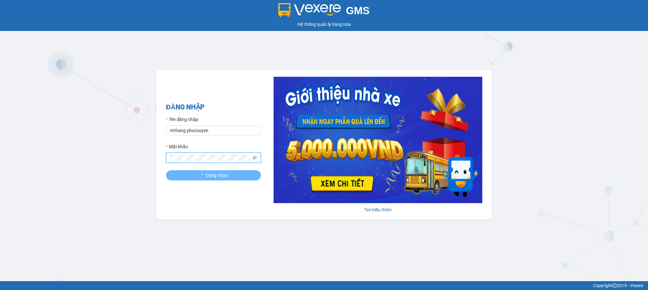  What do you see at coordinates (202, 175) in the screenshot?
I see `span: loading` at bounding box center [202, 175].